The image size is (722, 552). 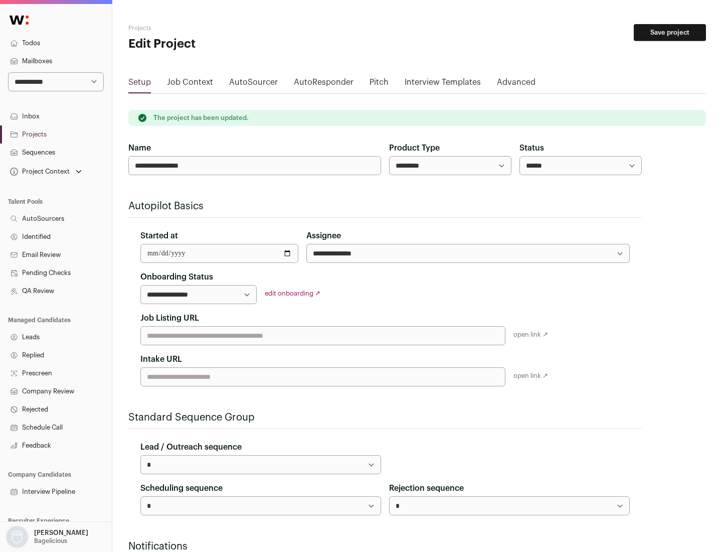 What do you see at coordinates (191, 447) in the screenshot?
I see `label: Lead / Outreach sequence` at bounding box center [191, 447].